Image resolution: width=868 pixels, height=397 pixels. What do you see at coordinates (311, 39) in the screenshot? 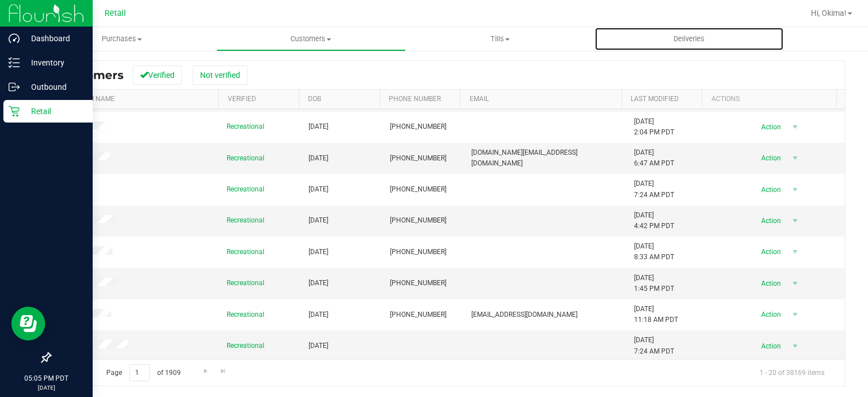
I see `span: Customers` at bounding box center [311, 39].